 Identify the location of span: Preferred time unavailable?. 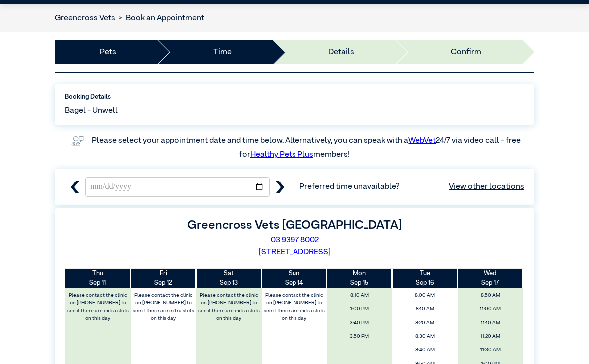
(412, 187).